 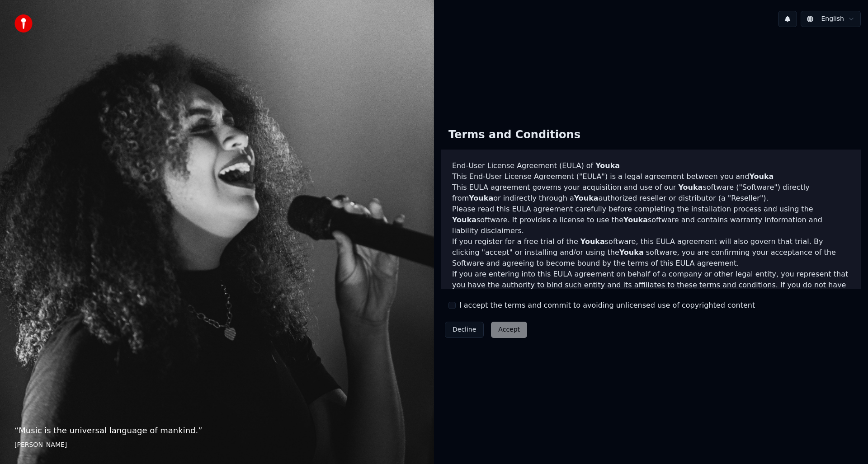 What do you see at coordinates (515, 135) in the screenshot?
I see `div: Terms and Conditions` at bounding box center [515, 135].